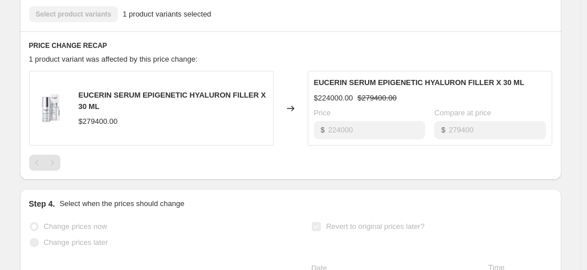 The height and width of the screenshot is (270, 587). What do you see at coordinates (291, 46) in the screenshot?
I see `h6: PRICE CHANGE RECAP` at bounding box center [291, 46].